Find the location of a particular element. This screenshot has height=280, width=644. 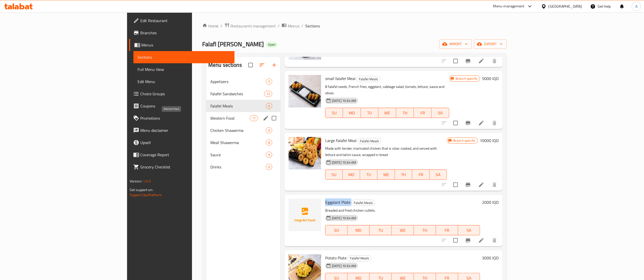

span: small falafel Meal is located at coordinates (340, 79).